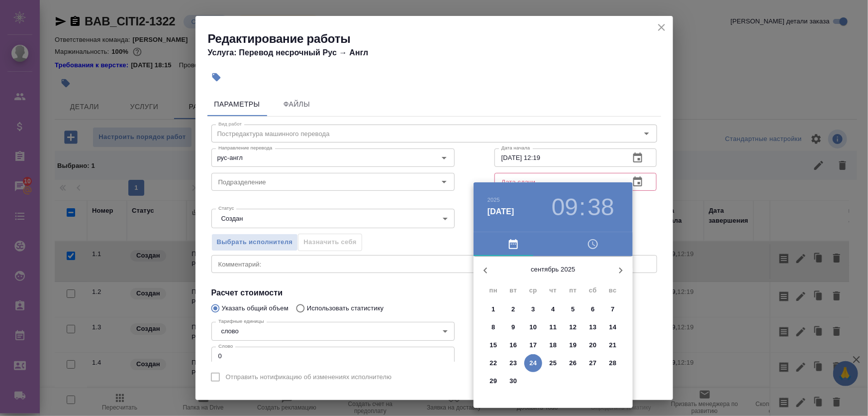 The width and height of the screenshot is (868, 416). What do you see at coordinates (494, 345) in the screenshot?
I see `p: 15` at bounding box center [494, 345].